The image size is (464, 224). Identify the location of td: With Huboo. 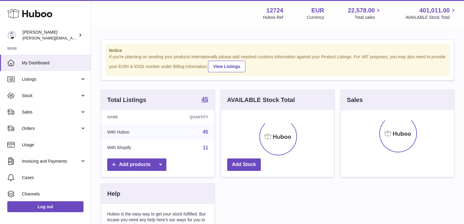
(132, 132).